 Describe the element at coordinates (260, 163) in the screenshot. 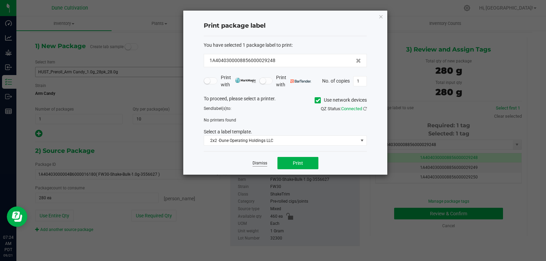

I see `a: Dismiss` at that location.